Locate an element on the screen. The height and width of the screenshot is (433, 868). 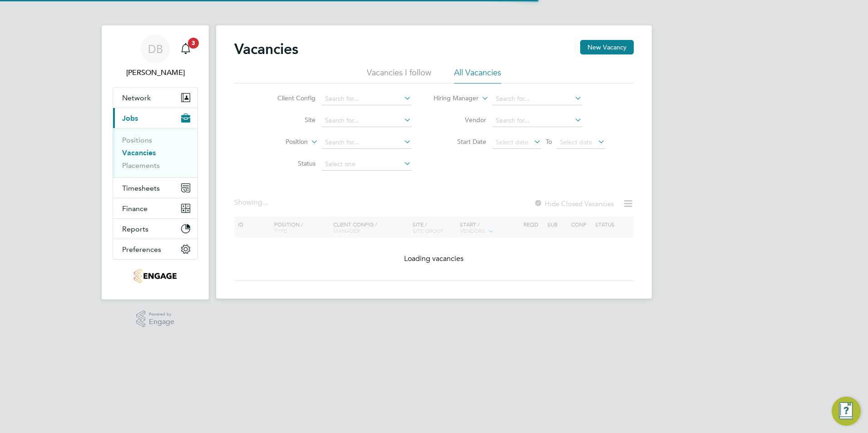
a: Vacancies is located at coordinates (139, 152).